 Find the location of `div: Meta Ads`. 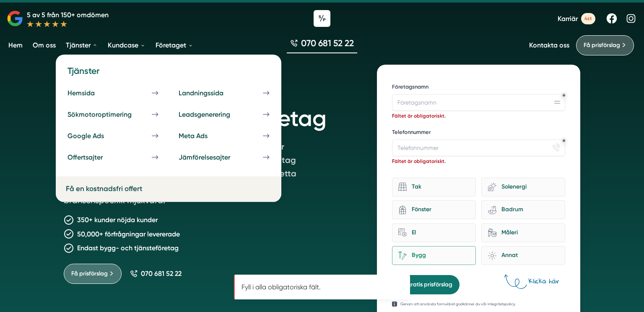

div: Meta Ads is located at coordinates (203, 136).